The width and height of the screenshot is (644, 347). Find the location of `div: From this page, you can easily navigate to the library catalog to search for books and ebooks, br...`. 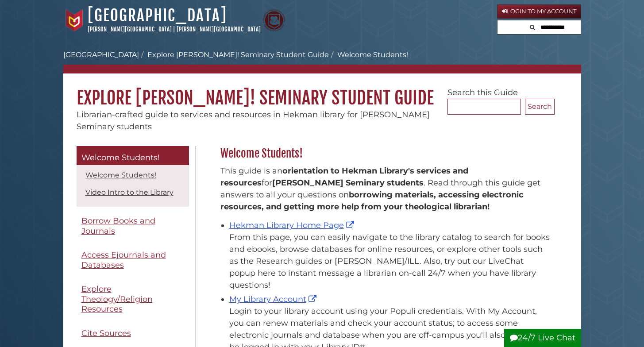

div: From this page, you can easily navigate to the library catalog to search for books and ebooks, br... is located at coordinates (390, 262).